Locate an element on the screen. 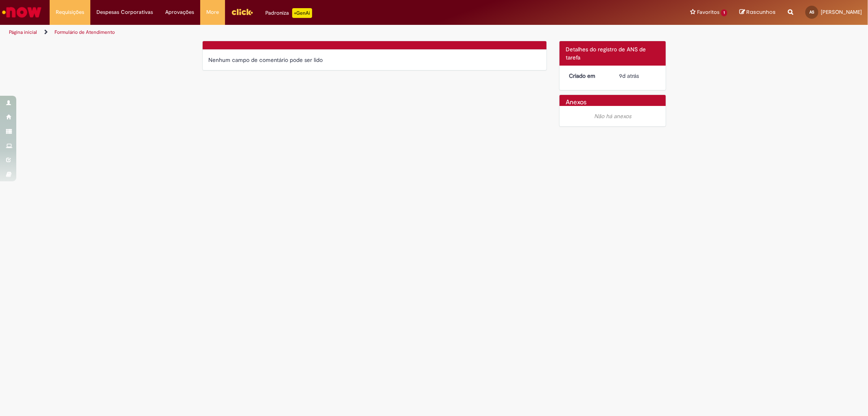  img: ServiceNow is located at coordinates (21, 12).